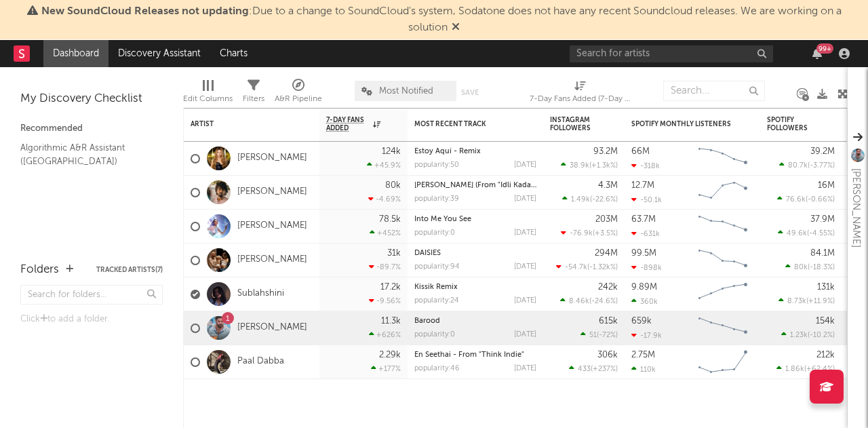 The image size is (868, 428). I want to click on div: En Seethai - From "Think Indie", so click(475, 355).